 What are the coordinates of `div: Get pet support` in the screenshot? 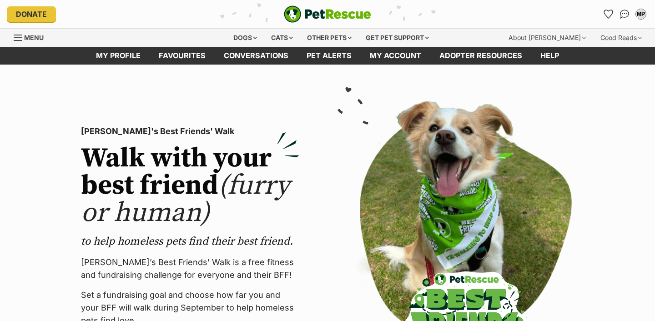 It's located at (397, 38).